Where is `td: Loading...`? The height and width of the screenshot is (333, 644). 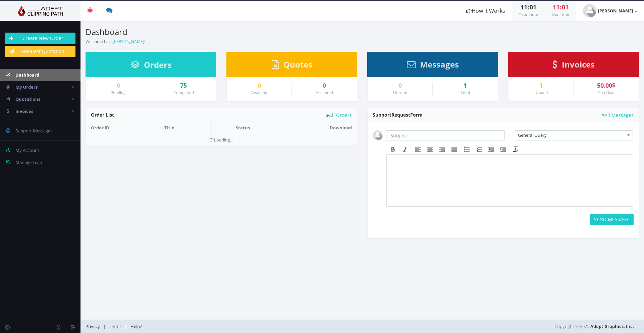 td: Loading... is located at coordinates (222, 139).